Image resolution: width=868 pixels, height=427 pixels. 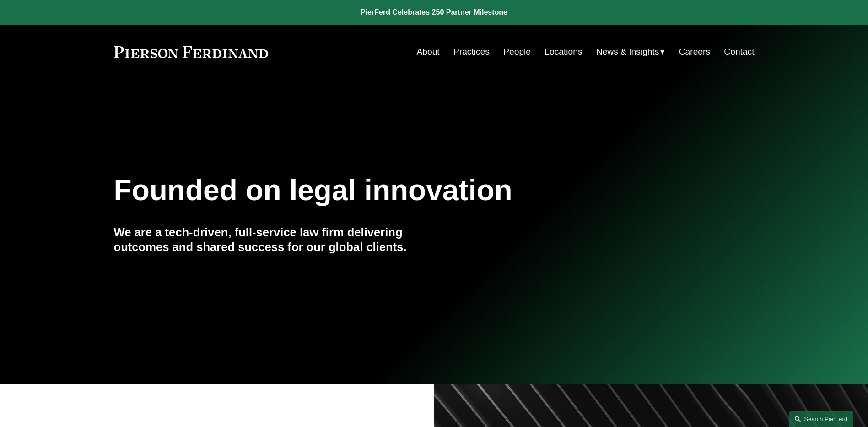 I want to click on a: About, so click(x=428, y=51).